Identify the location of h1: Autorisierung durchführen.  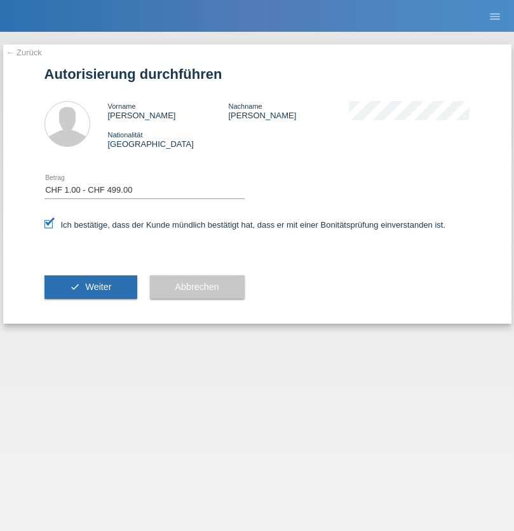
(257, 74).